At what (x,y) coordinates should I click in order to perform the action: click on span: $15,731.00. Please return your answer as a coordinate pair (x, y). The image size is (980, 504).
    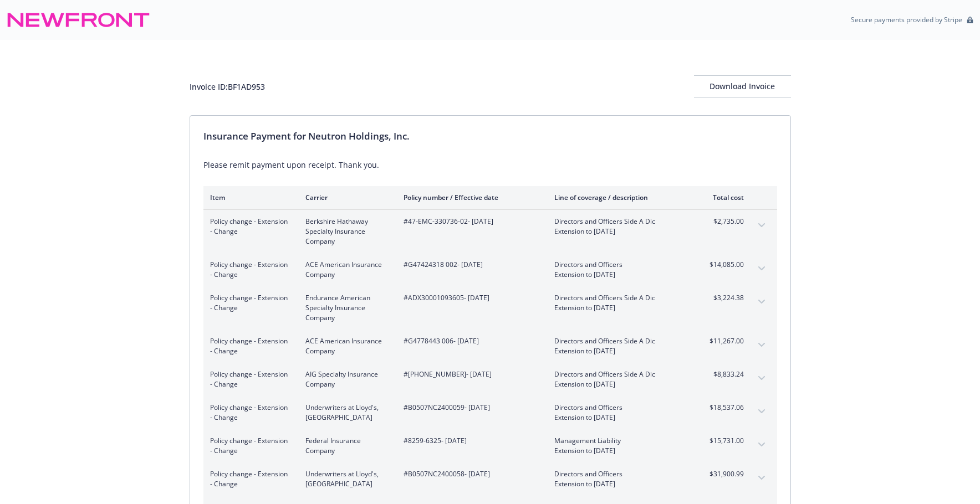
    Looking at the image, I should click on (723, 440).